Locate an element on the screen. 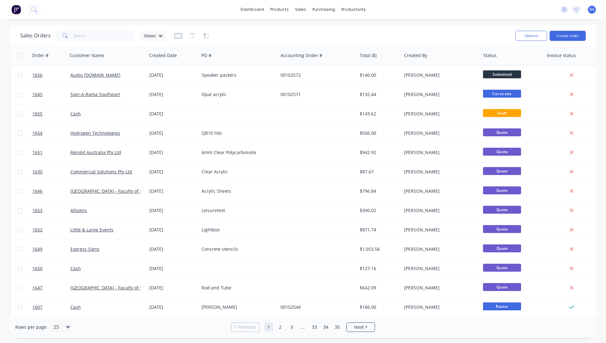  div: $87.67 is located at coordinates (378, 172).